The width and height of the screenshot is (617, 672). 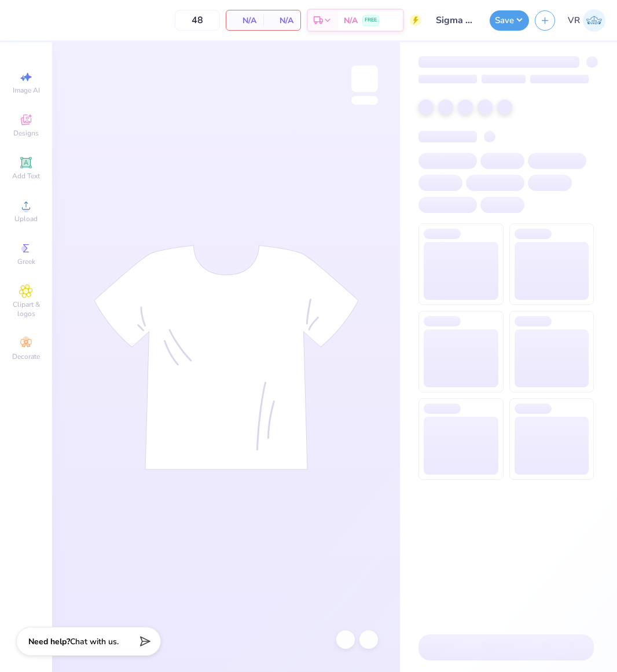 I want to click on span: Clipart & logos, so click(x=26, y=309).